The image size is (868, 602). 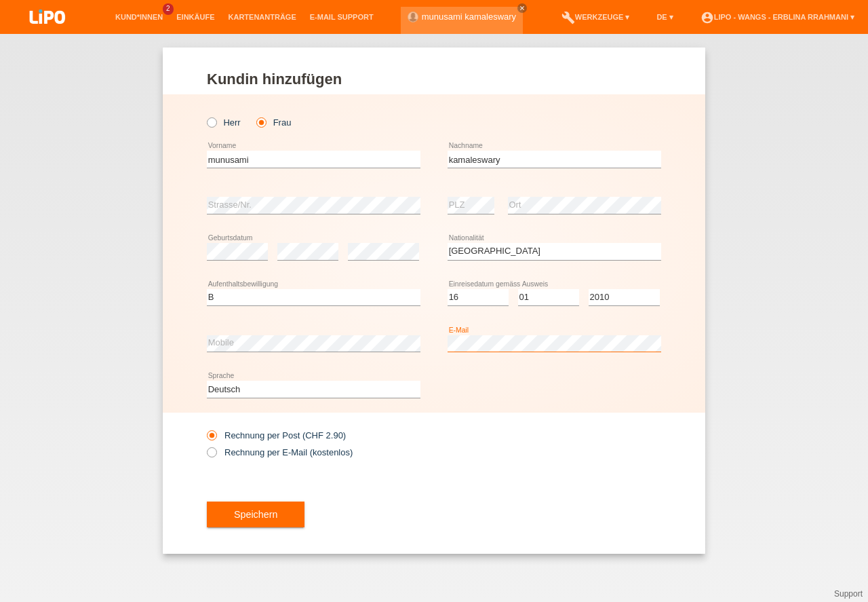 I want to click on input: Frau, so click(x=261, y=121).